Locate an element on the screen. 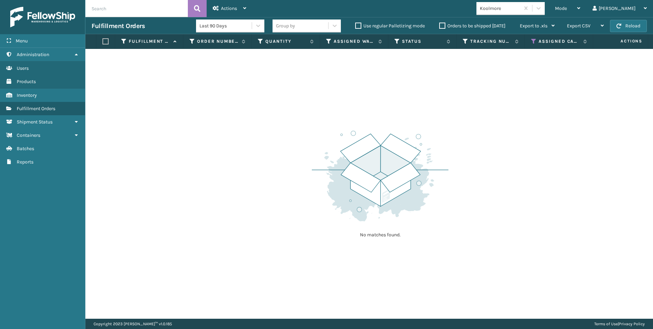  label: Tracking Number is located at coordinates (491, 41).